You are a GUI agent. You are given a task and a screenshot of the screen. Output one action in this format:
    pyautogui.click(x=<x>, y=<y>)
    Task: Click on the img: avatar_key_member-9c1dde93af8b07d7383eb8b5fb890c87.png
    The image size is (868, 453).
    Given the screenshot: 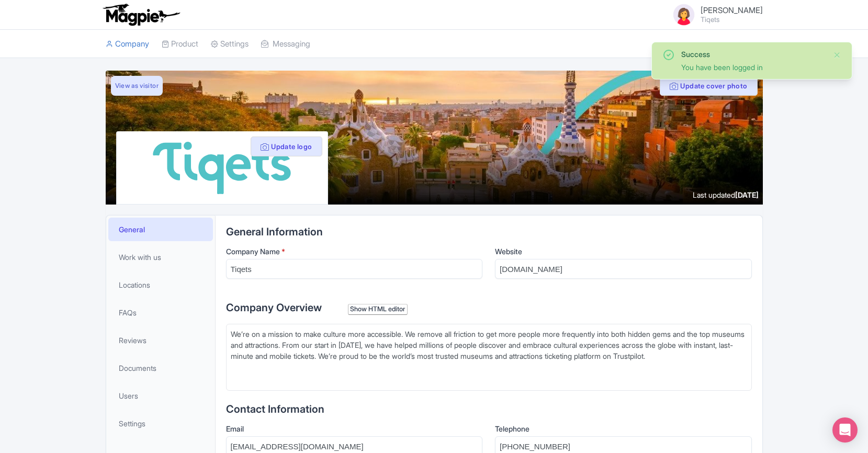 What is the action you would take?
    pyautogui.click(x=684, y=14)
    